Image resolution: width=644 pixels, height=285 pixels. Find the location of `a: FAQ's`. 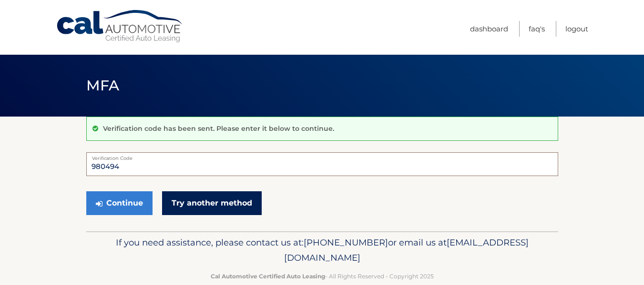

a: FAQ's is located at coordinates (537, 29).